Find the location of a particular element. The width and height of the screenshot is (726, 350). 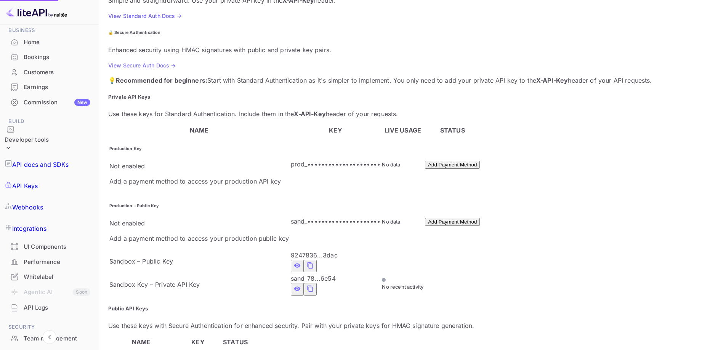

a: View Secure Auth Docs → is located at coordinates (142, 65).